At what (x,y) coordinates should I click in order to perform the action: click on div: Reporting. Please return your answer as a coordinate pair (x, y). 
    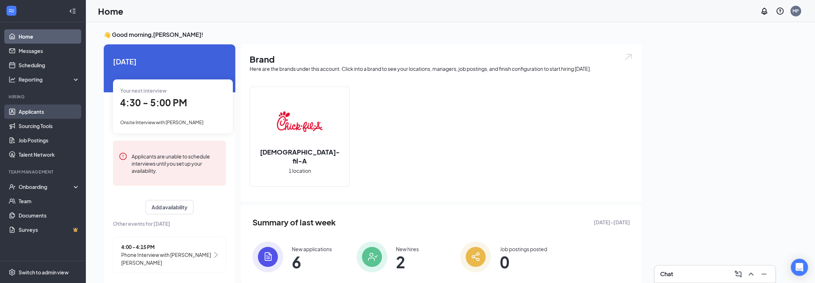
    Looking at the image, I should click on (49, 79).